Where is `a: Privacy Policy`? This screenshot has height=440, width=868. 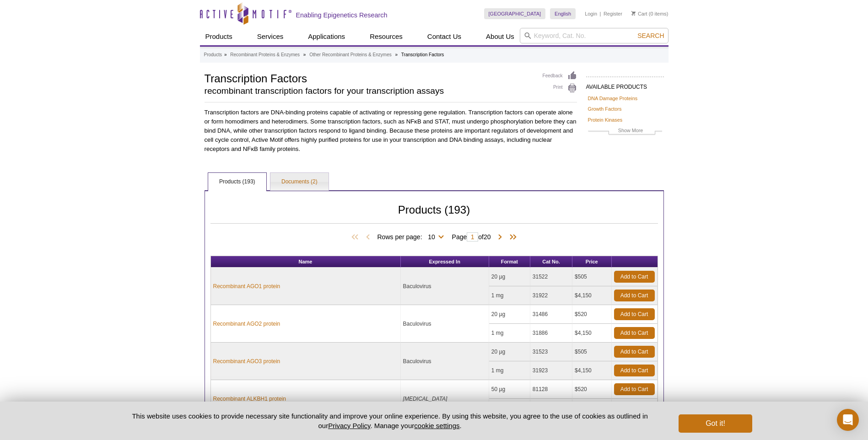
a: Privacy Policy is located at coordinates (349, 426).